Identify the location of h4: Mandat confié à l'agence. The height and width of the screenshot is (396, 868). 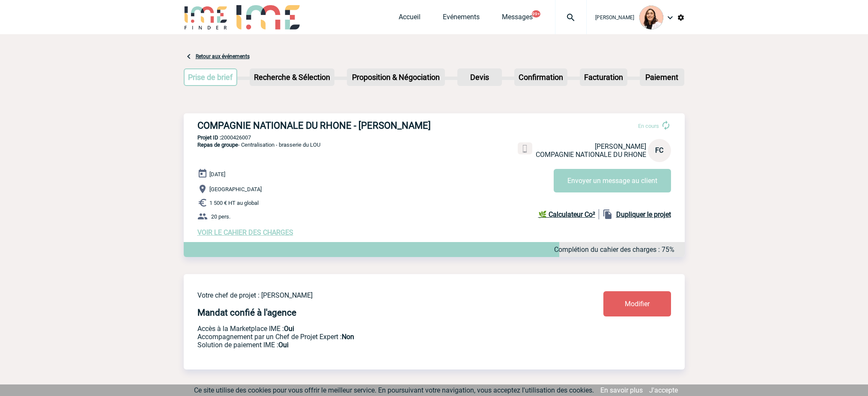
(247, 312).